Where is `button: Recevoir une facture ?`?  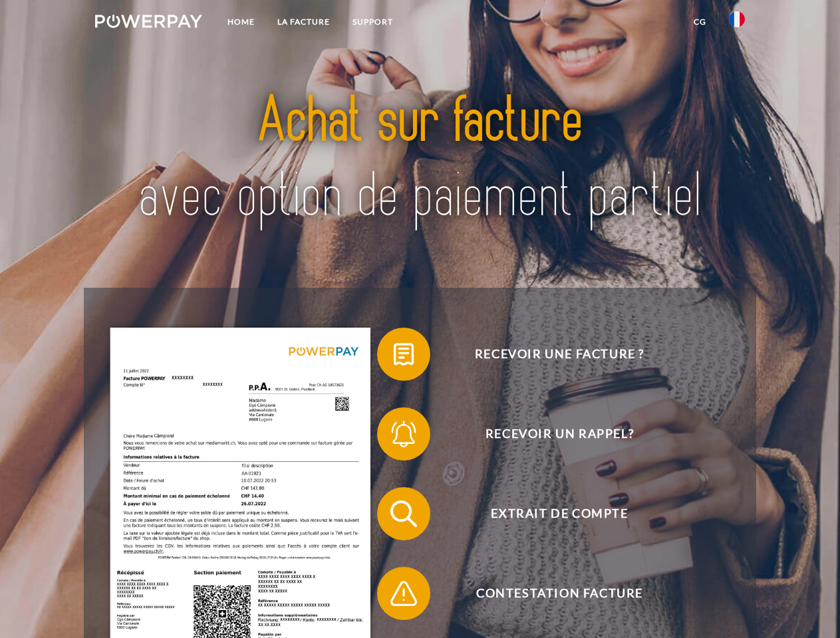 button: Recevoir une facture ? is located at coordinates (550, 354).